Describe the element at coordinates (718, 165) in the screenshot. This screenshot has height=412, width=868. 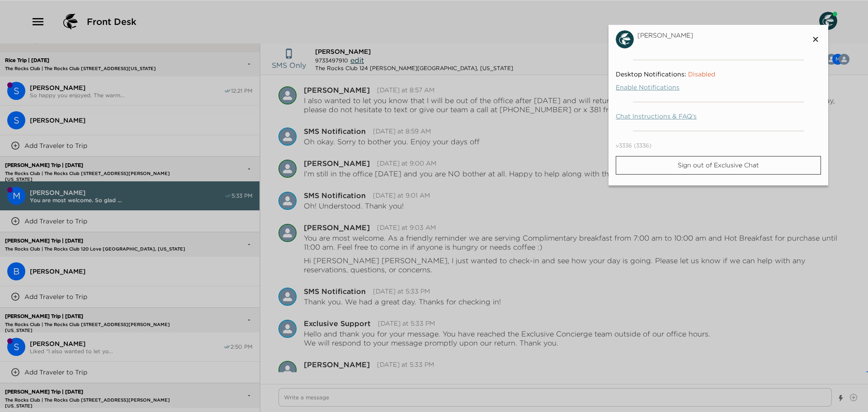
I see `button: Sign out of Exclusive Chat` at that location.